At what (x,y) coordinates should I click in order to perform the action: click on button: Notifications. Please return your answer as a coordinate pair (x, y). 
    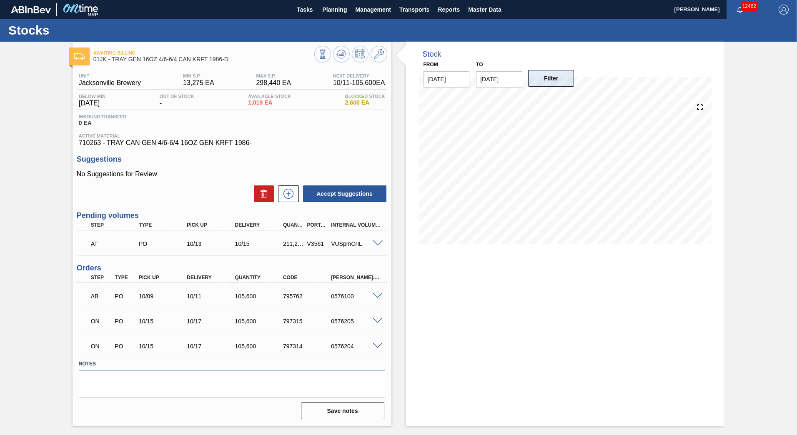
    Looking at the image, I should click on (740, 10).